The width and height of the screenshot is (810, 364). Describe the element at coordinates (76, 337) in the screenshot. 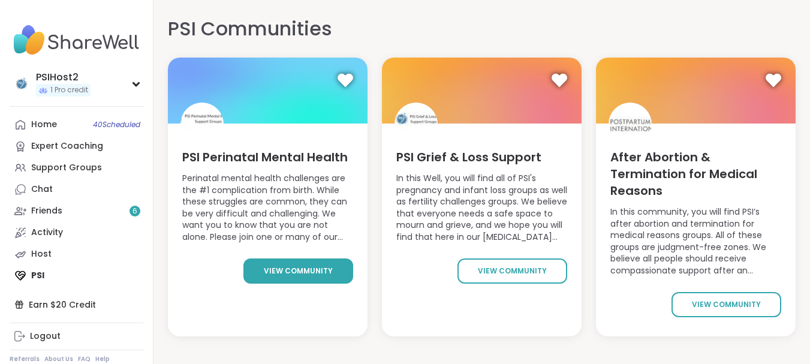

I see `a: Logout` at that location.